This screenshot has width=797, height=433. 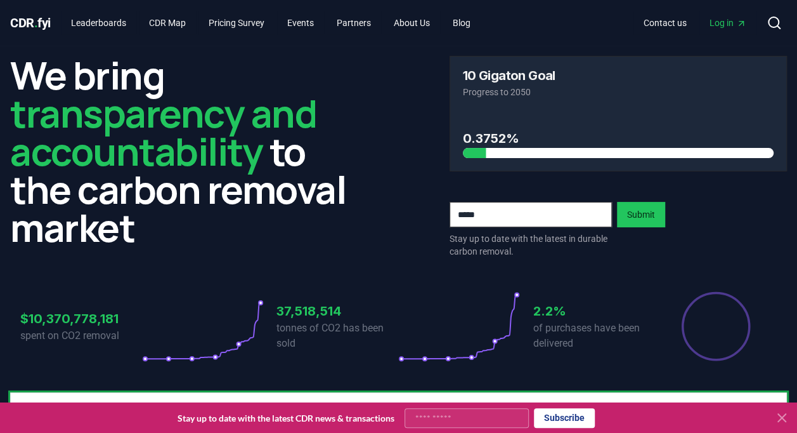 I want to click on a: Pricing Survey, so click(x=237, y=23).